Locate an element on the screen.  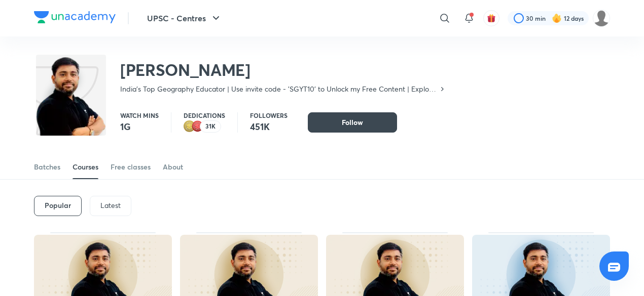
a: Free classes is located at coordinates (130, 167).